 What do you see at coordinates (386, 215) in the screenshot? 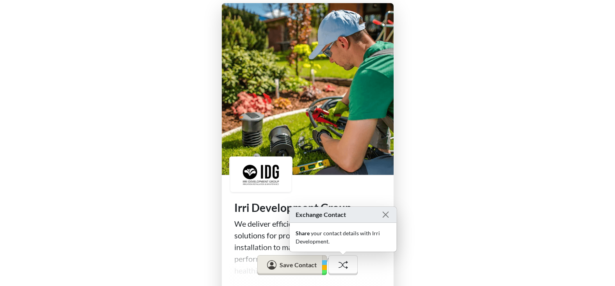
I see `button: Close` at bounding box center [386, 215].